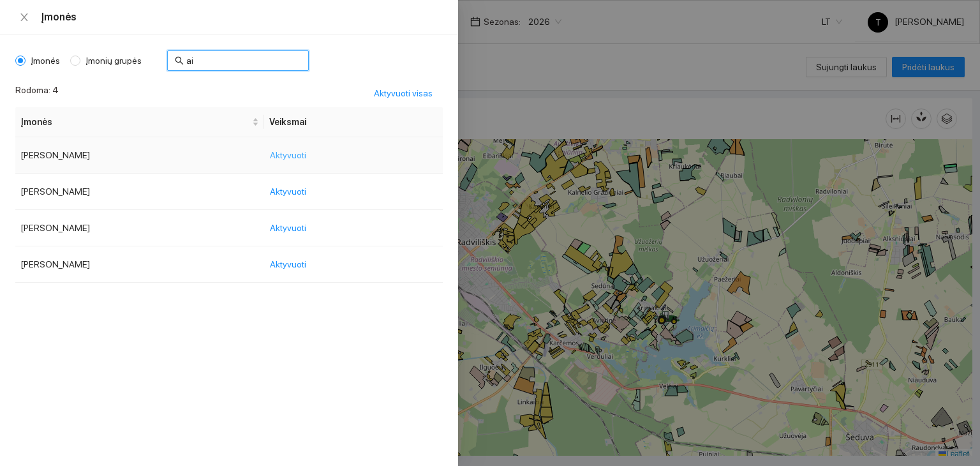  What do you see at coordinates (179, 61) in the screenshot?
I see `span: search` at bounding box center [179, 61].